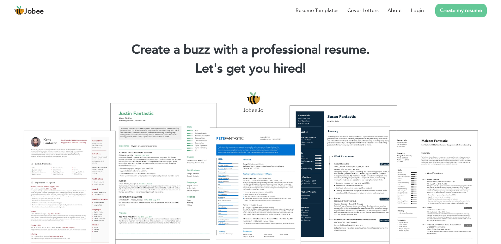 Image resolution: width=501 pixels, height=244 pixels. Describe the element at coordinates (363, 10) in the screenshot. I see `a: Cover Letters` at that location.